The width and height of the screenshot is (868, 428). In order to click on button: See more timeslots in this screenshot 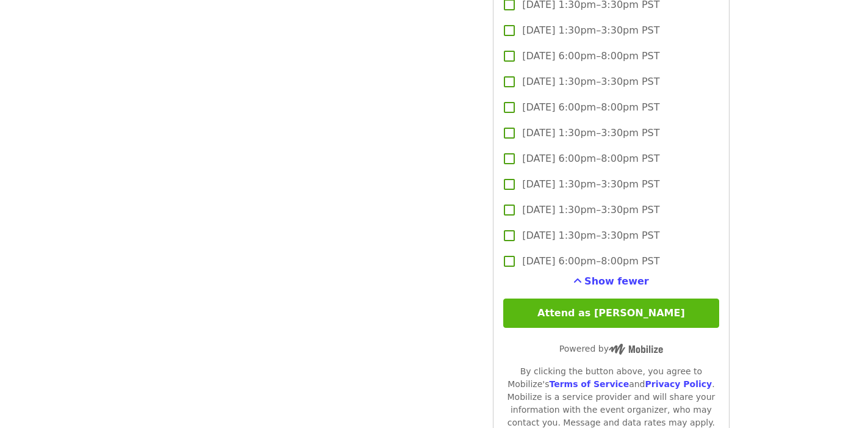, I will do `click(611, 281)`.